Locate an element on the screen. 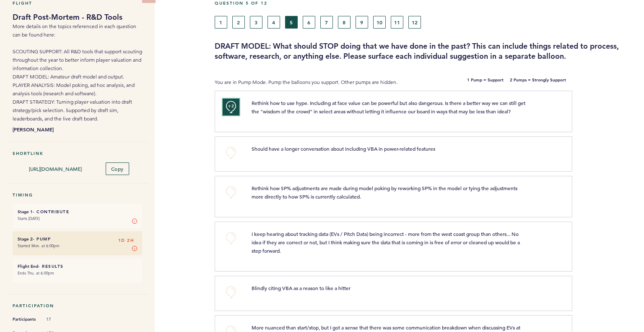 The width and height of the screenshot is (644, 332). button: 6 is located at coordinates (309, 22).